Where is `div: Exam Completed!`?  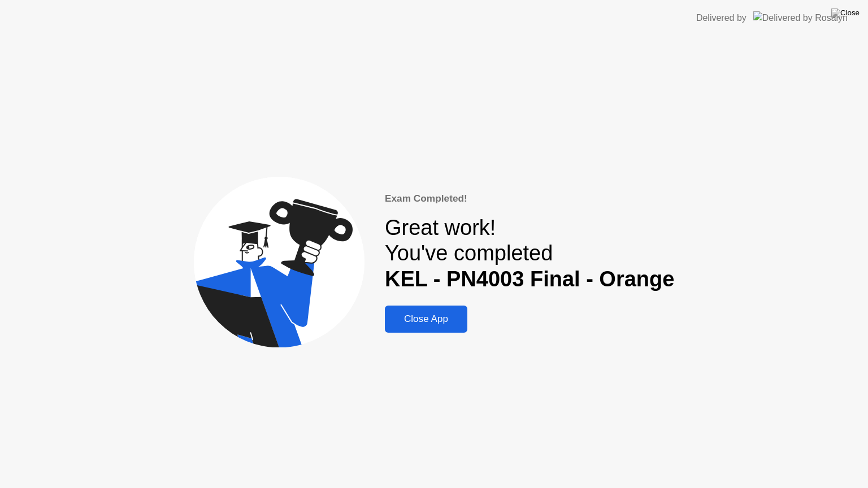 div: Exam Completed! is located at coordinates (530, 199).